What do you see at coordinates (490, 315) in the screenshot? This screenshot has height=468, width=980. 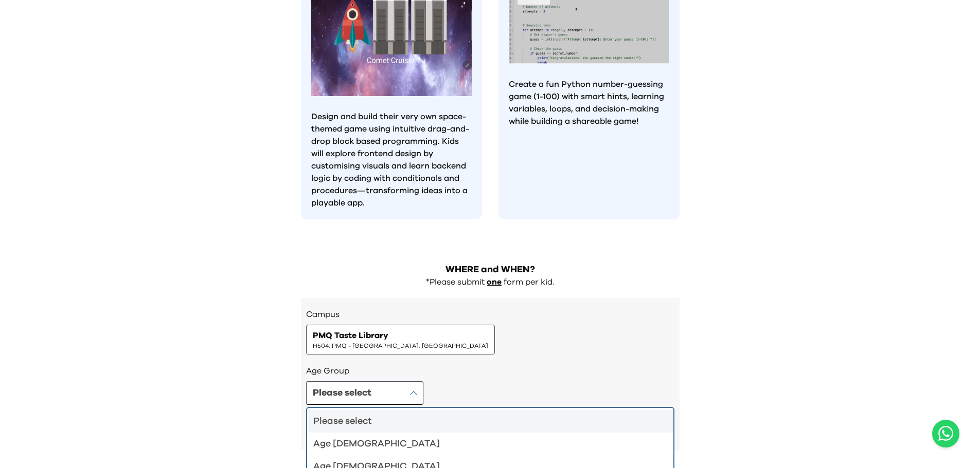 I see `h3: Campus` at bounding box center [490, 315].